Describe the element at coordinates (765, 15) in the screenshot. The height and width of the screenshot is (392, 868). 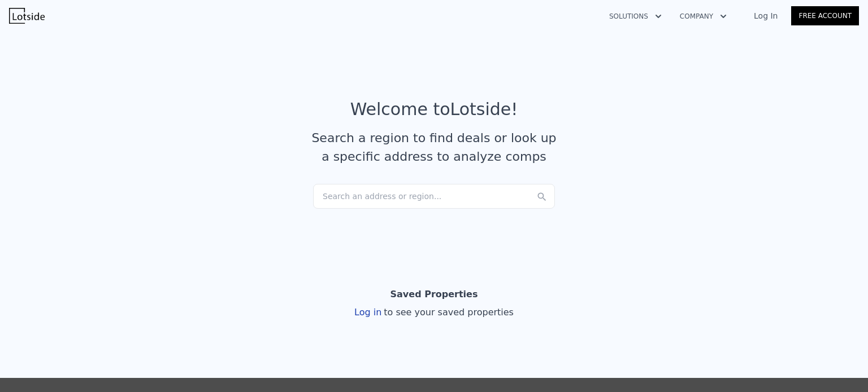
I see `a: Log In` at that location.